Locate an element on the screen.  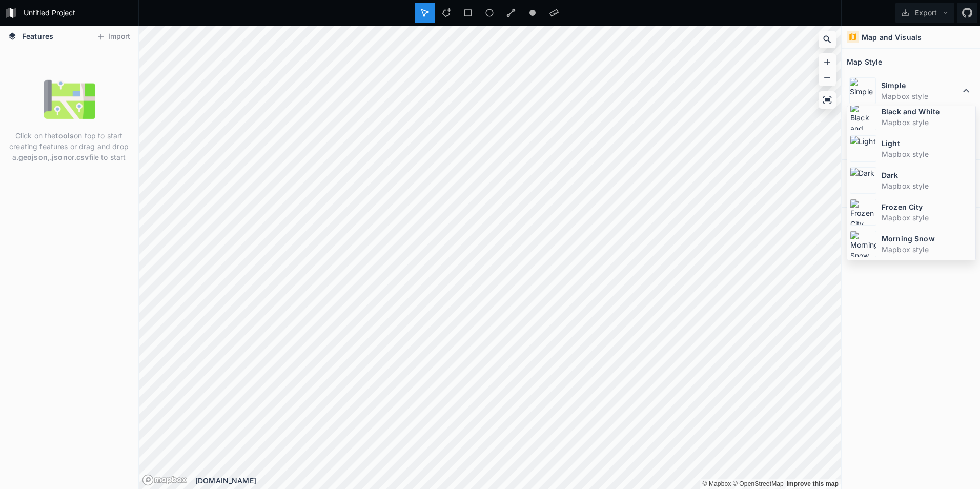
img: Light is located at coordinates (863, 149).